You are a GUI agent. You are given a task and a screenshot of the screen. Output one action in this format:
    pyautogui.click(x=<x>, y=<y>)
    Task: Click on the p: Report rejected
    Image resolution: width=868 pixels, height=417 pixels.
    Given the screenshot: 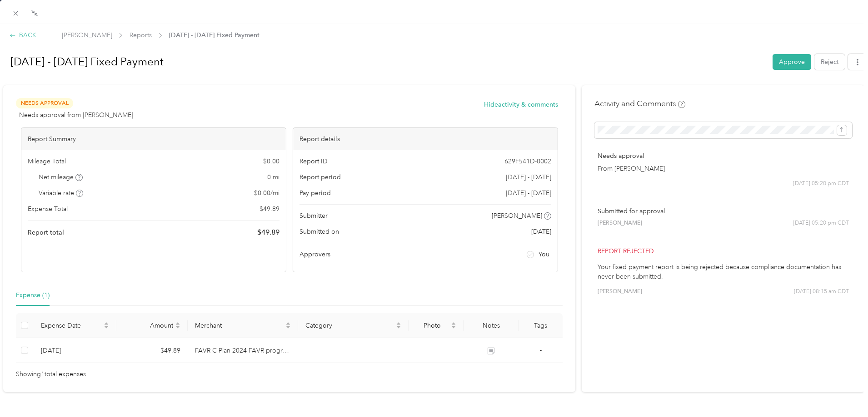 What is the action you would take?
    pyautogui.click(x=722, y=251)
    